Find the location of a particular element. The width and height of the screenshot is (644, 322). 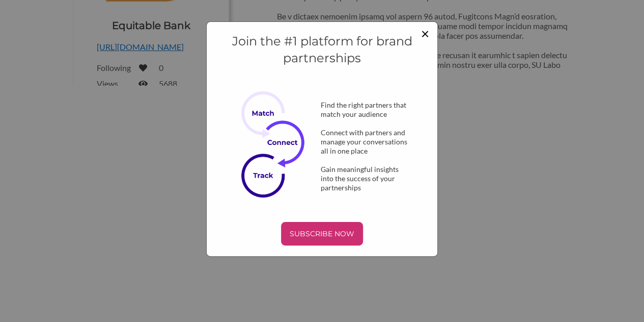

a: SUBSCRIBE NOW is located at coordinates (322, 233).